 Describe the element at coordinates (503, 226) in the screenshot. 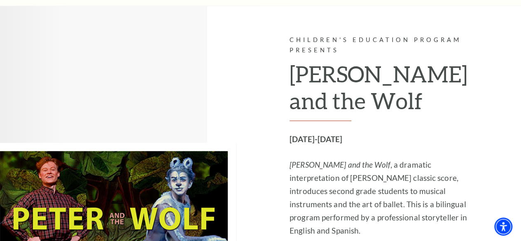

I see `div: Accessibility Menu` at that location.